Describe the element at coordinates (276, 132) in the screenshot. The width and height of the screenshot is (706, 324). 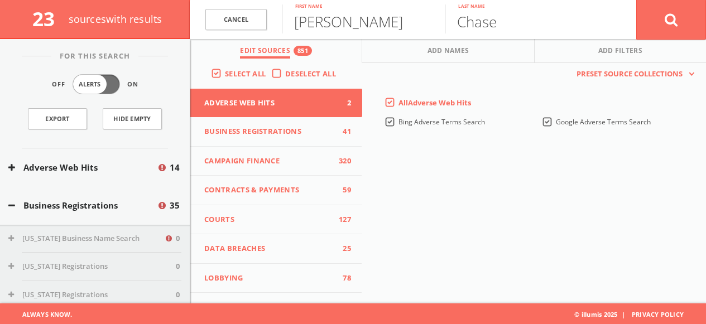
I see `button: Business Registrations41` at that location.